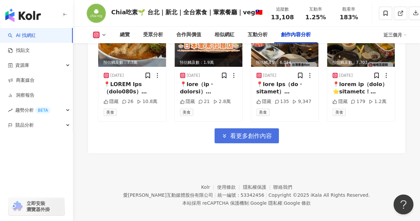 Image resolution: width=420 pixels, height=221 pixels. What do you see at coordinates (349, 17) in the screenshot?
I see `span: 183%` at bounding box center [349, 17].